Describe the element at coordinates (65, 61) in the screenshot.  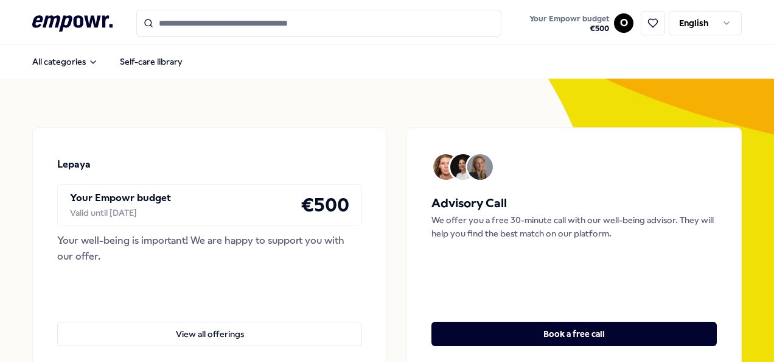
I see `button: All categories` at that location.